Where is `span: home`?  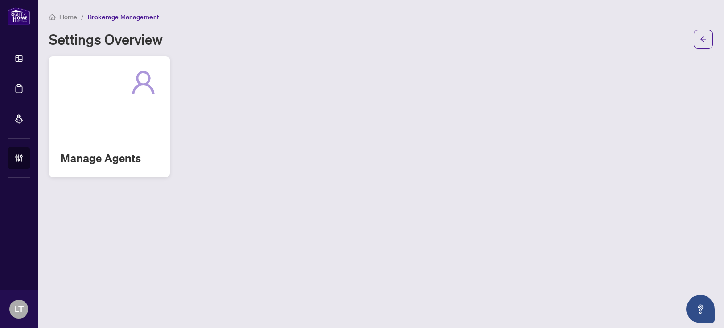 span: home is located at coordinates (52, 17).